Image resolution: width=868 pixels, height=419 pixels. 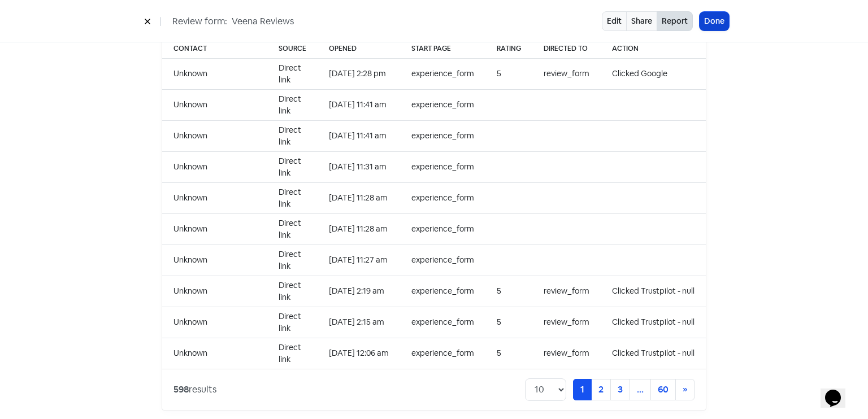 What do you see at coordinates (642, 21) in the screenshot?
I see `a: Share` at bounding box center [642, 21].